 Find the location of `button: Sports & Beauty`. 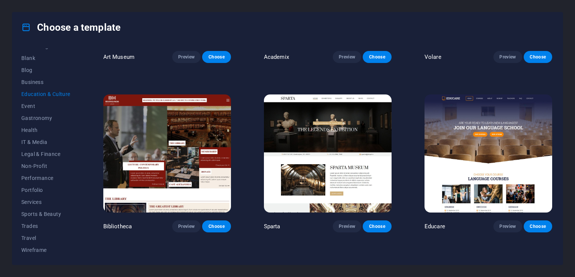

button: Sports & Beauty is located at coordinates (46, 214).